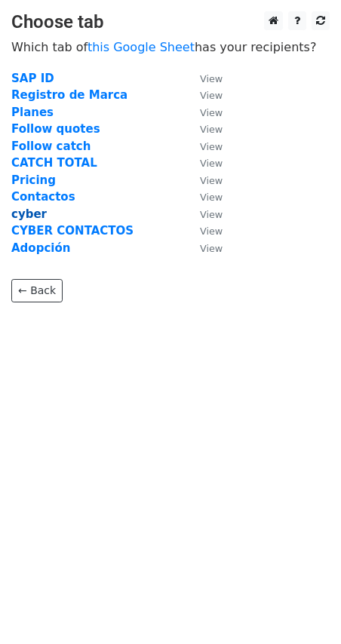 This screenshot has height=644, width=341. Describe the element at coordinates (70, 95) in the screenshot. I see `strong: Registro de Marca` at that location.